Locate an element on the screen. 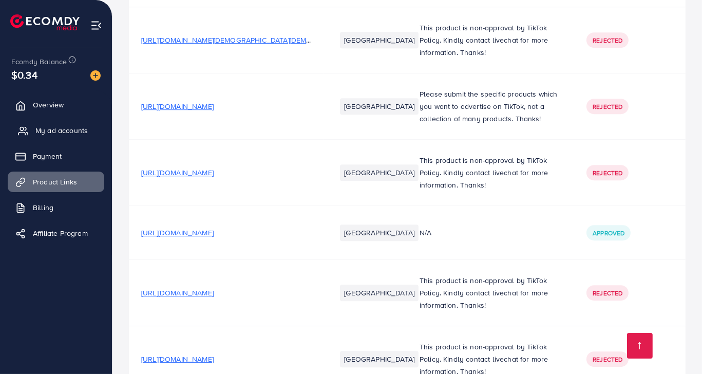 Image resolution: width=702 pixels, height=374 pixels. span: Overview is located at coordinates (48, 105).